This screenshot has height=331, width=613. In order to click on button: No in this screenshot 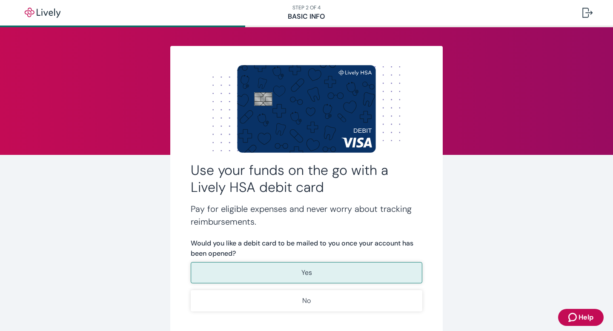, I will do `click(307, 301)`.